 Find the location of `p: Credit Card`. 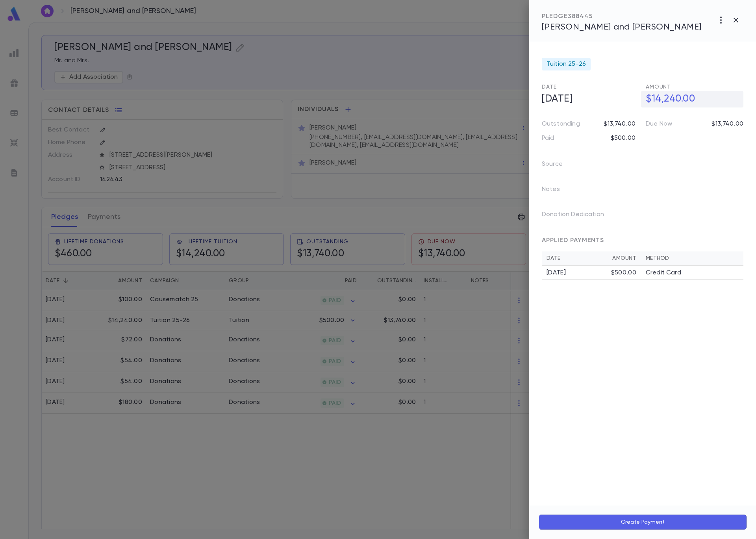

p: Credit Card is located at coordinates (663, 273).